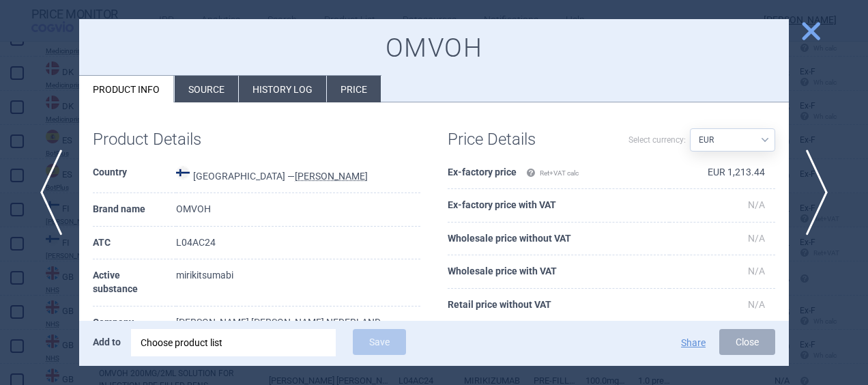 The height and width of the screenshot is (385, 868). What do you see at coordinates (134, 243) in the screenshot?
I see `th: ATC` at bounding box center [134, 243].